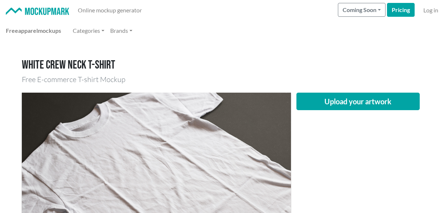 The height and width of the screenshot is (213, 447). I want to click on img: Mockup Mark, so click(37, 11).